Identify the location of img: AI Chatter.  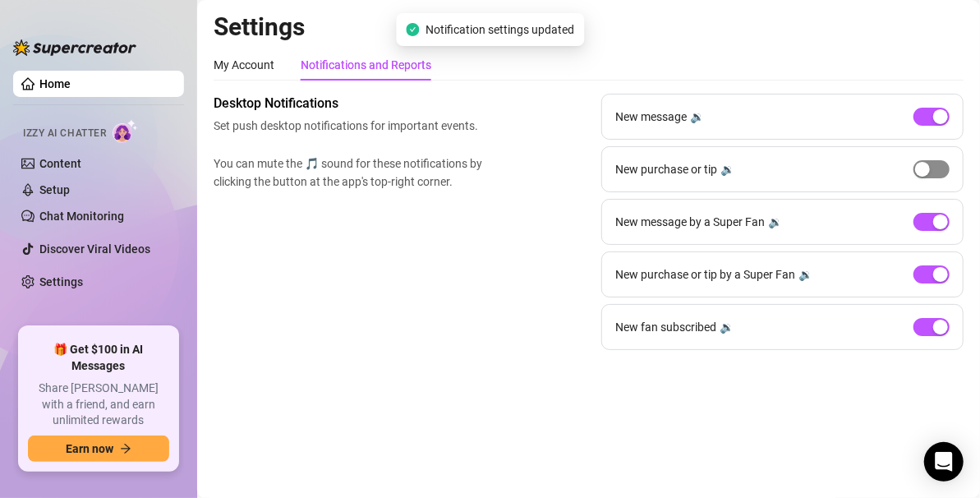
(125, 131).